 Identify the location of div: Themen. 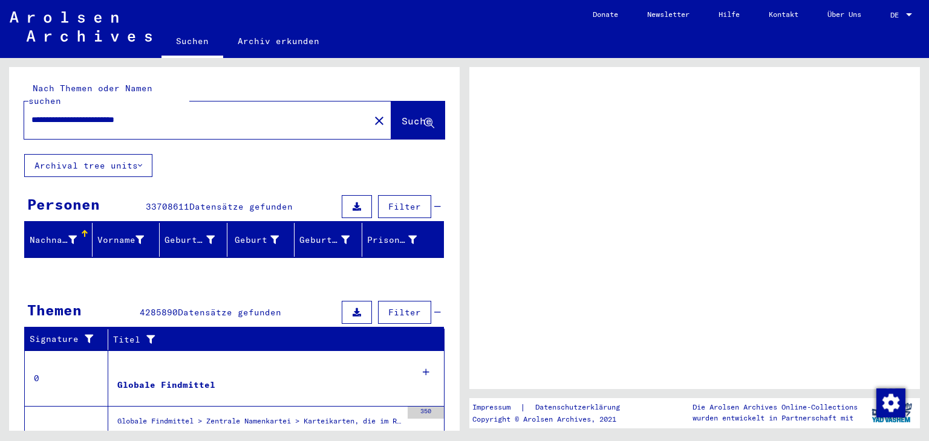
(54, 310).